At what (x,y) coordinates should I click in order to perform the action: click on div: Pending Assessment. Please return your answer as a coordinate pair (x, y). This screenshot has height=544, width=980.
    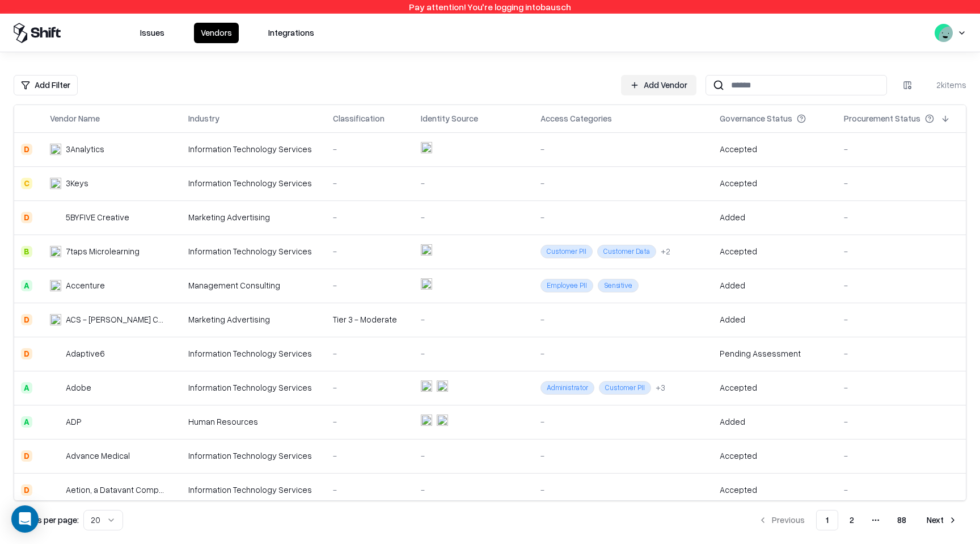
    Looking at the image, I should click on (760, 354).